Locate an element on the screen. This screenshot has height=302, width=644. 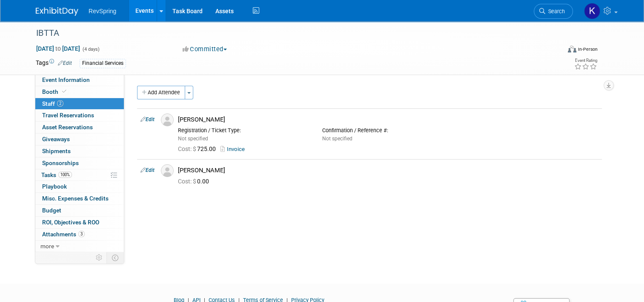
a: Asset Reservations is located at coordinates (80, 127).